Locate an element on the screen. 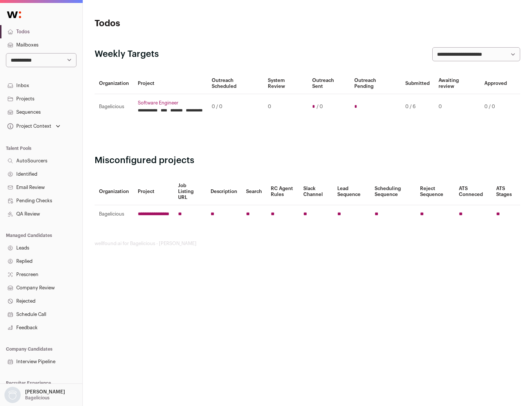  th: Description is located at coordinates (224, 192).